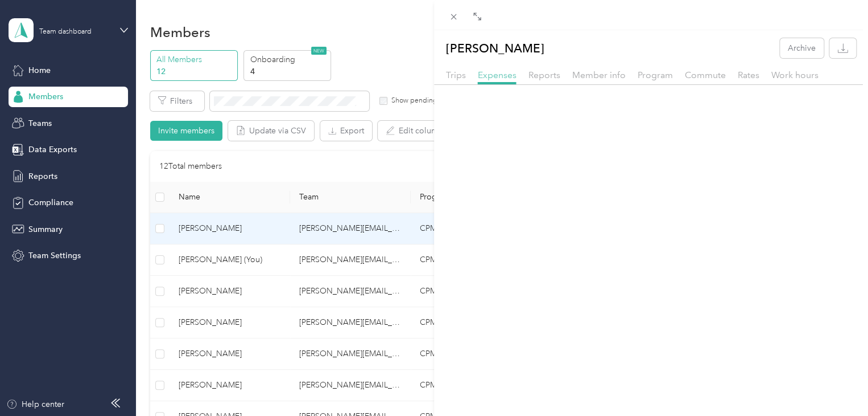 This screenshot has width=868, height=416. What do you see at coordinates (455, 75) in the screenshot?
I see `span: Trips` at bounding box center [455, 75].